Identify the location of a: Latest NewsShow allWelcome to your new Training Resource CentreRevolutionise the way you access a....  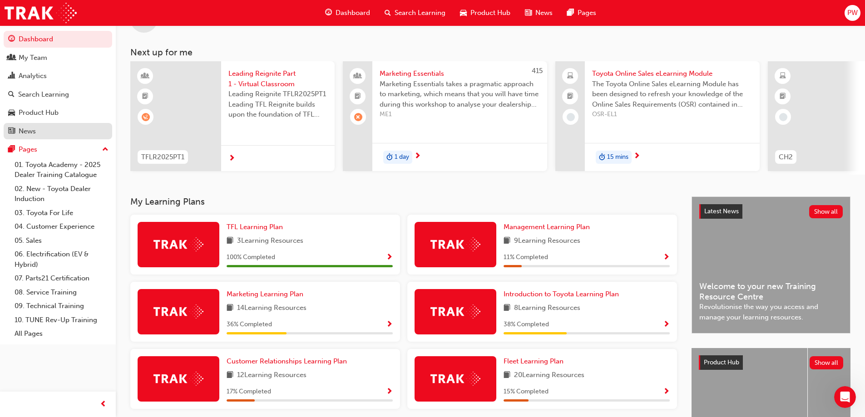
(771, 265).